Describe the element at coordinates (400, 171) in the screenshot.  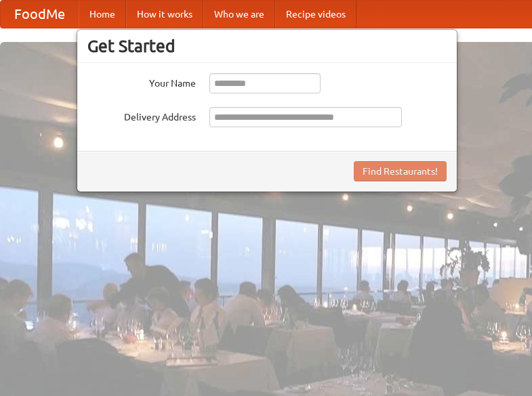
I see `button: Find Restaurants!` at that location.